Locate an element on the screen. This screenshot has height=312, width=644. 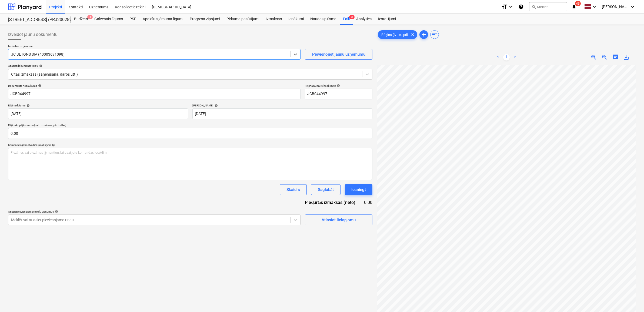
a: Izmaksas is located at coordinates (274, 20).